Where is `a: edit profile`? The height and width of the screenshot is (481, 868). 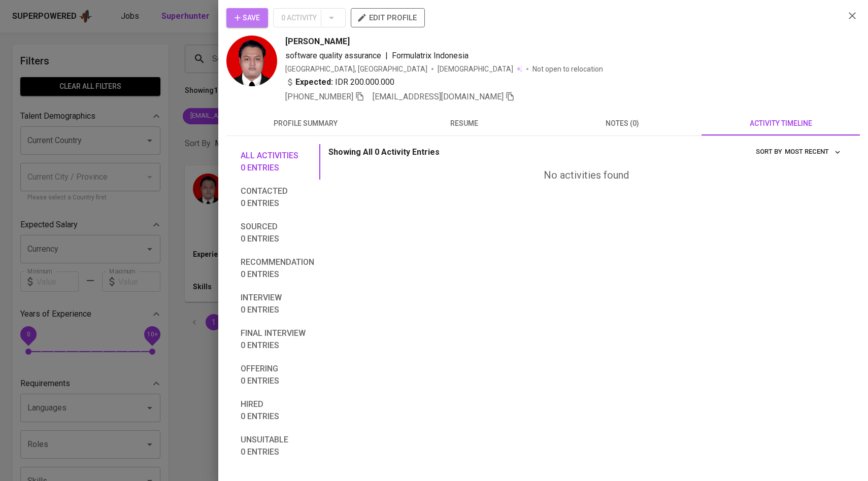
a: edit profile is located at coordinates (388, 17).